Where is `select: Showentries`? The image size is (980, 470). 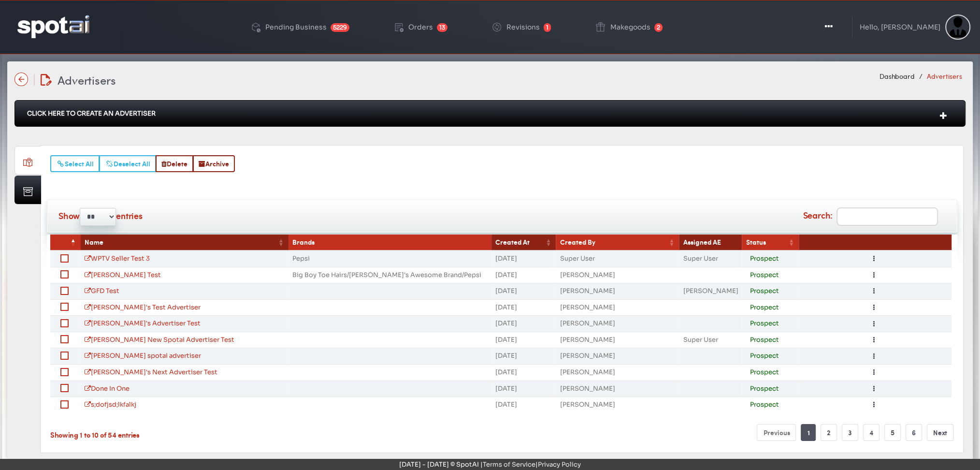 select: Showentries is located at coordinates (98, 216).